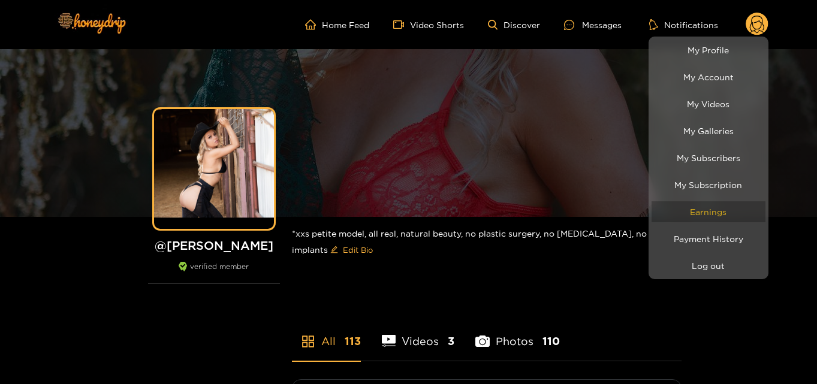 The width and height of the screenshot is (817, 384). Describe the element at coordinates (709, 77) in the screenshot. I see `a: My Account` at that location.